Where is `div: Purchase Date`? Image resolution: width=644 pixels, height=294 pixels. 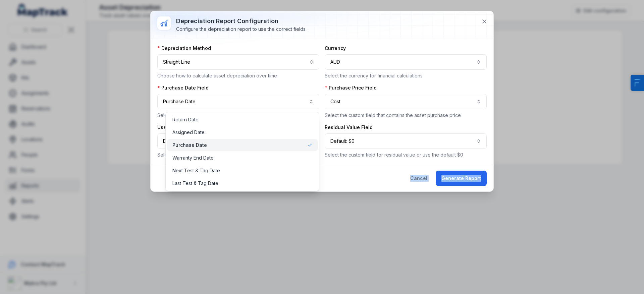
div: Purchase Date is located at coordinates (242, 151).